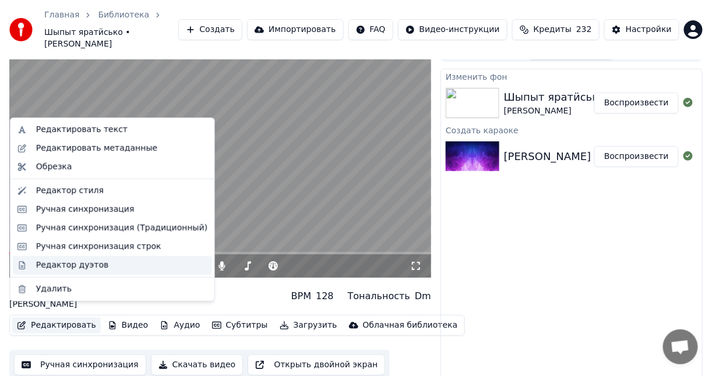 The image size is (712, 376). What do you see at coordinates (128, 325) in the screenshot?
I see `button: Видео` at bounding box center [128, 325].